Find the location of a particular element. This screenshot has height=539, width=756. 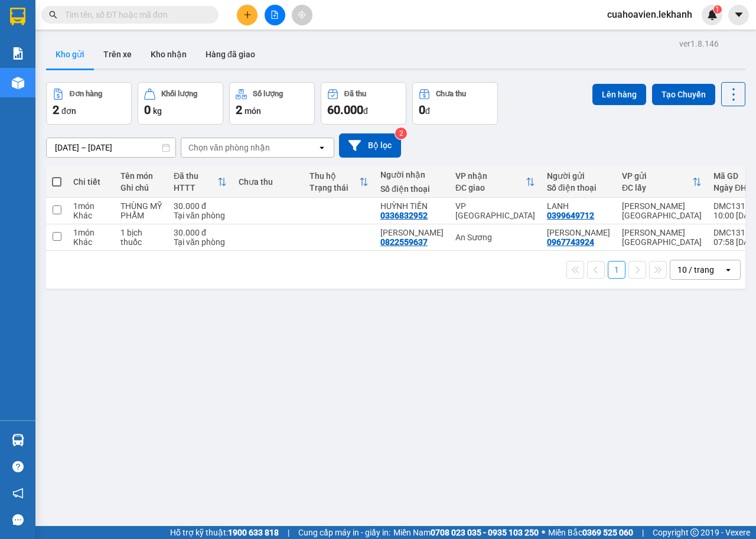

button: caret-down is located at coordinates (738, 15).